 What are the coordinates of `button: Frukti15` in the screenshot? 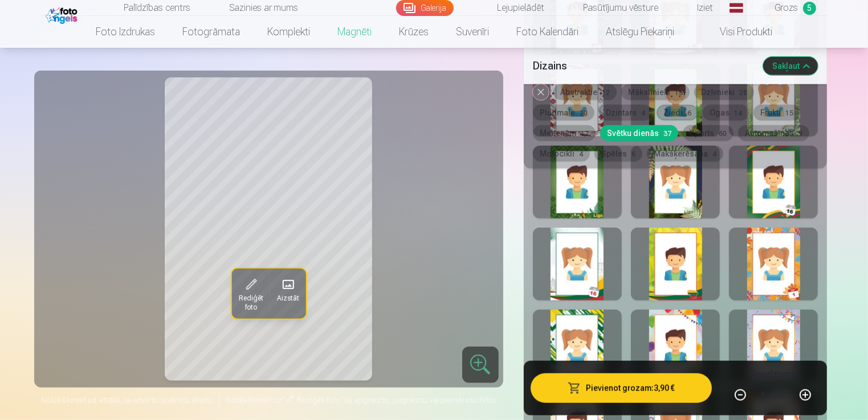 It's located at (777, 113).